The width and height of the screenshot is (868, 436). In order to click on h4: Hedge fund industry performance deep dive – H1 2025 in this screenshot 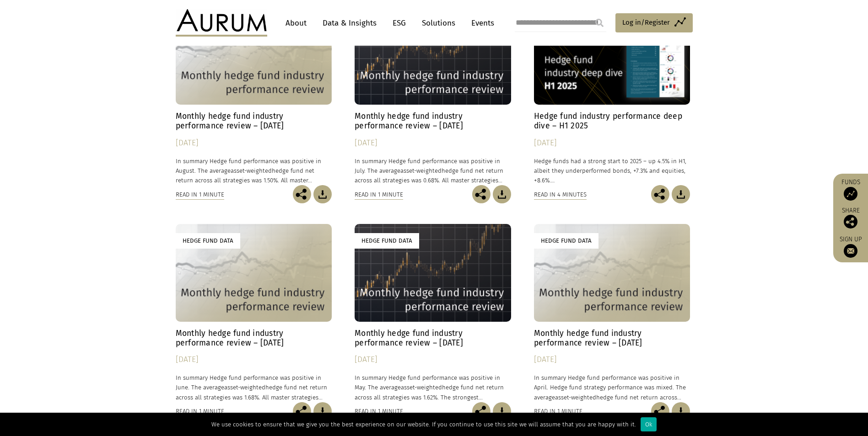, I will do `click(612, 121)`.